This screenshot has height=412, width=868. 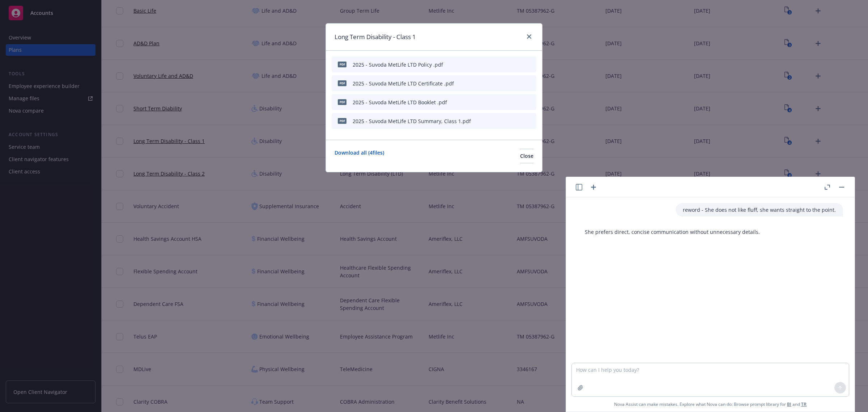 What do you see at coordinates (710, 404) in the screenshot?
I see `span: Nova Assist can make mistakes. Explore what Nova can do: Browse prompt library for and` at bounding box center [710, 404].